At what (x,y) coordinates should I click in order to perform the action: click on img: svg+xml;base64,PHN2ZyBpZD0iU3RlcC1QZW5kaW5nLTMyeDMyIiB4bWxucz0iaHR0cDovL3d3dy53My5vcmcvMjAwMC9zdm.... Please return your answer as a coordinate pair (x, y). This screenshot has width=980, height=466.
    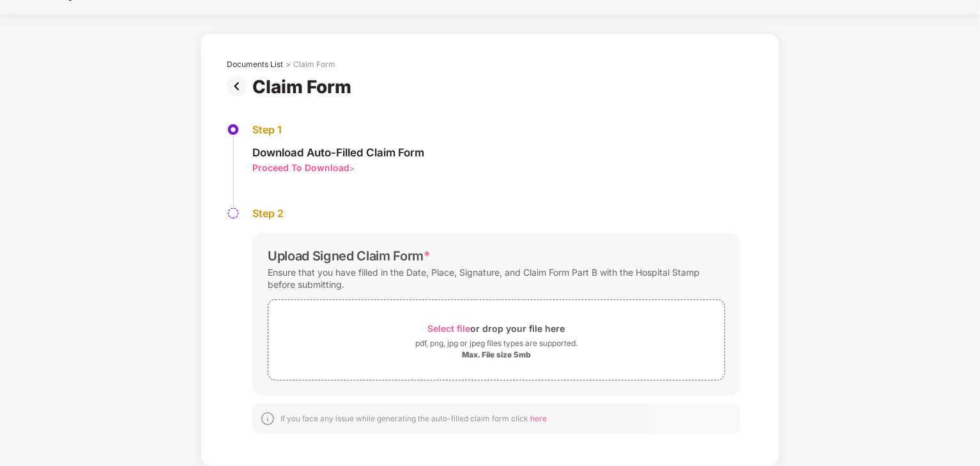
    Looking at the image, I should click on (233, 213).